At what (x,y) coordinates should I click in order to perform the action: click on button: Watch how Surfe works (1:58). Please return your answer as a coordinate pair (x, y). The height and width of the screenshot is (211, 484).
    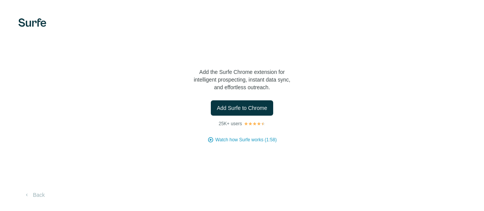
    Looking at the image, I should click on (246, 140).